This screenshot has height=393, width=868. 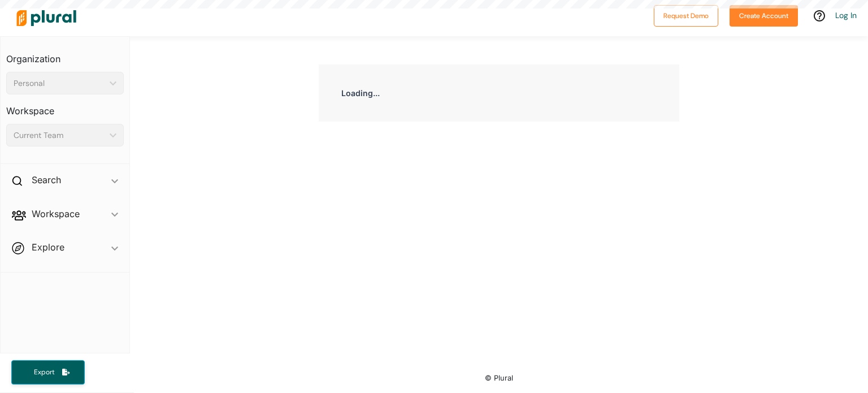 I want to click on h3: Workspace, so click(x=65, y=107).